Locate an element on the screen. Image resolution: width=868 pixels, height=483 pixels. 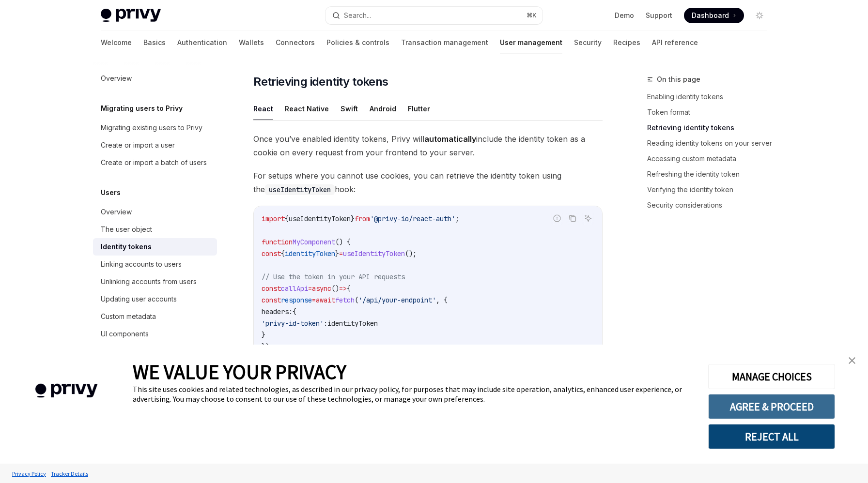
span: Once you’ve enabled identity tokens, Privy will include the identity token as a cookie on every r... is located at coordinates (427, 146).